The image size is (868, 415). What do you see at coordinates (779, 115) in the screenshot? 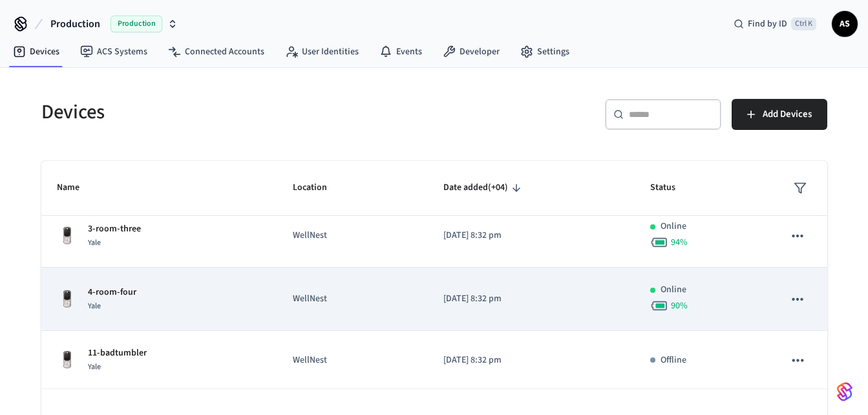
I see `button: Add Devices` at bounding box center [779, 115].